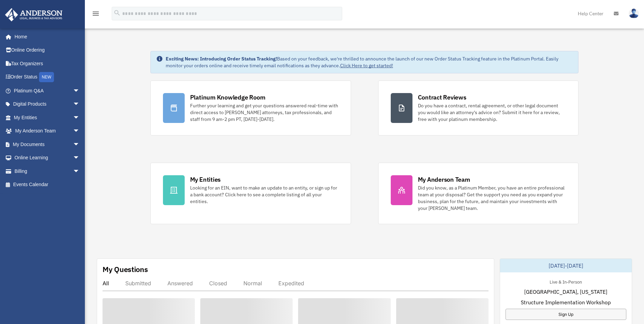 The height and width of the screenshot is (324, 644). What do you see at coordinates (251, 108) in the screenshot?
I see `a: Platinum Knowledge Room Further your learning and get your questions answered real-time with dire...` at bounding box center [251, 108].